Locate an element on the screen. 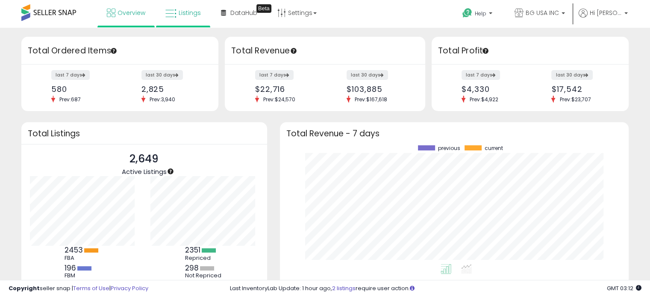 This screenshot has width=650, height=297. div: $4,330 is located at coordinates (492, 89).